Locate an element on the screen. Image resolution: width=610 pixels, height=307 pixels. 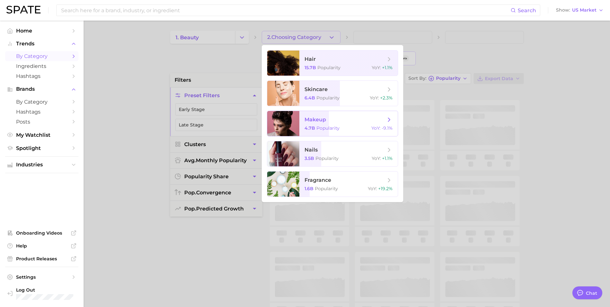
span: 15.7b is located at coordinates (310, 68).